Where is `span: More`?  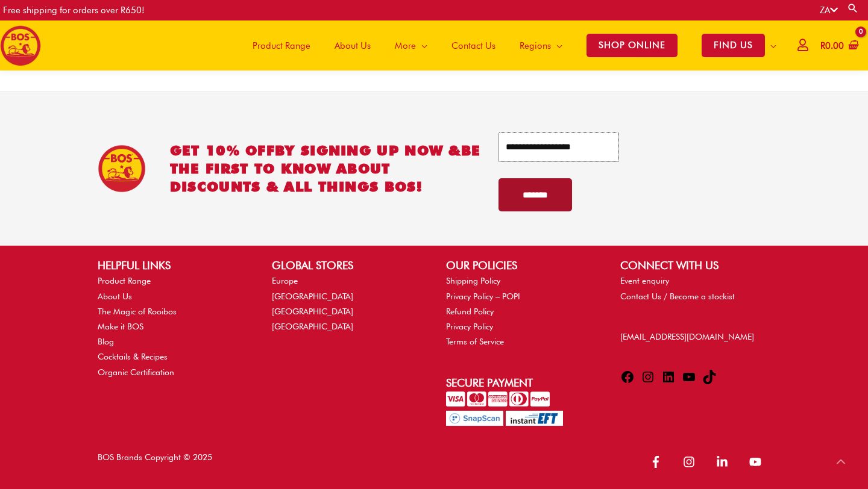 span: More is located at coordinates (405, 46).